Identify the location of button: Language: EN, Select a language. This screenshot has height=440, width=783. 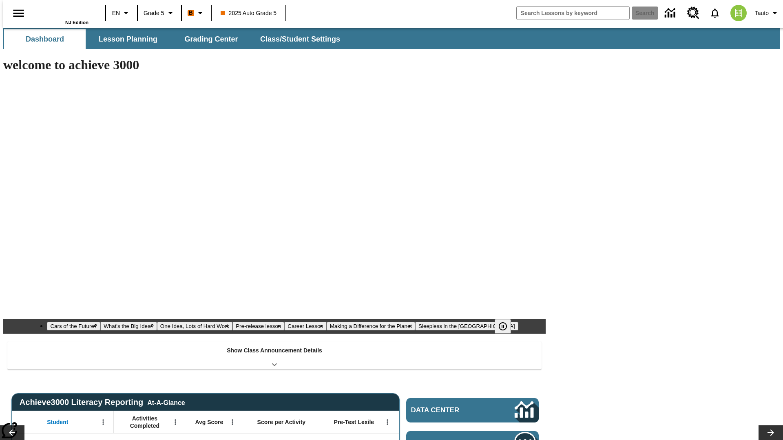
(121, 13).